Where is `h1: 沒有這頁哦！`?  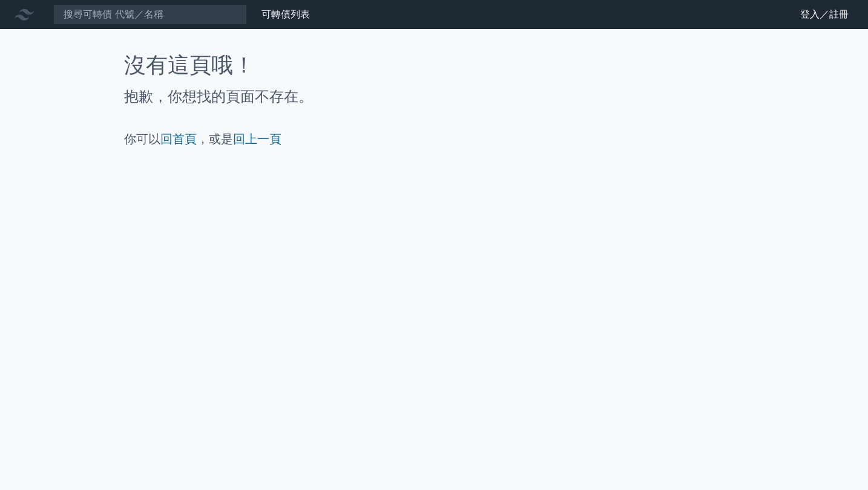
h1: 沒有這頁哦！ is located at coordinates (434, 65).